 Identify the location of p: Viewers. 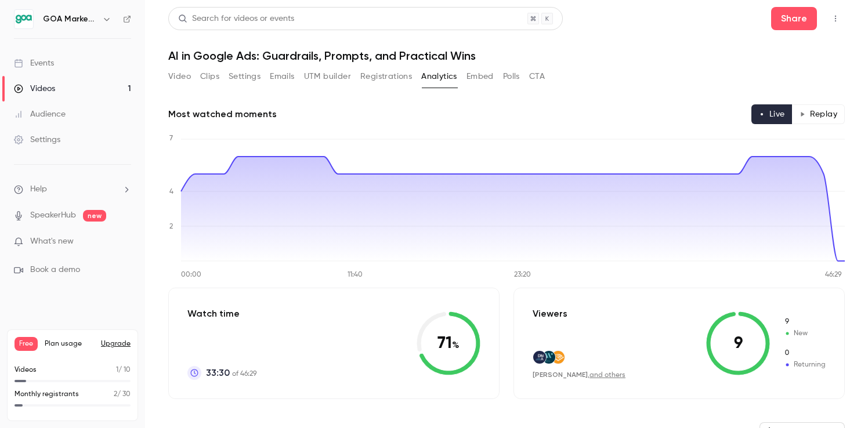
(550, 314).